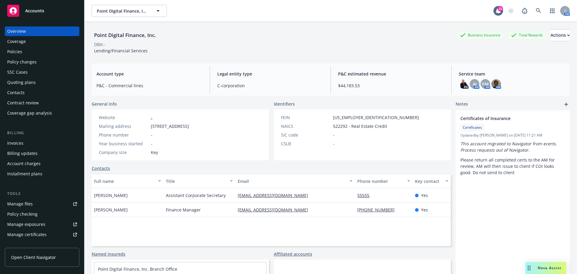 The width and height of the screenshot is (577, 274). I want to click on a: 55555, so click(366, 195).